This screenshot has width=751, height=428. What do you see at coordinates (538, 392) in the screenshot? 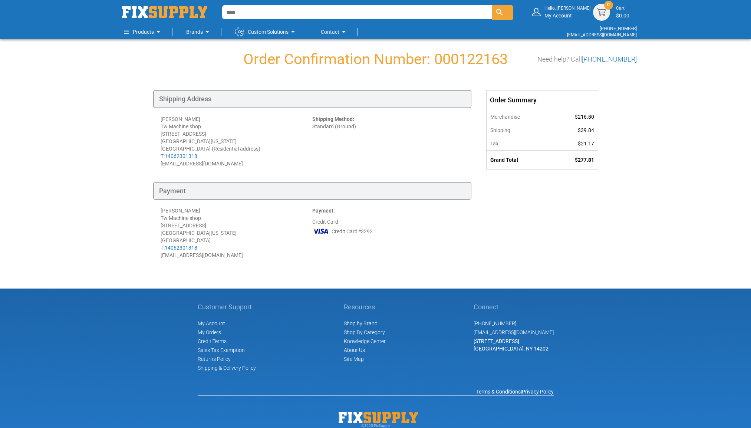
I see `a: Privacy Policy` at bounding box center [538, 392].